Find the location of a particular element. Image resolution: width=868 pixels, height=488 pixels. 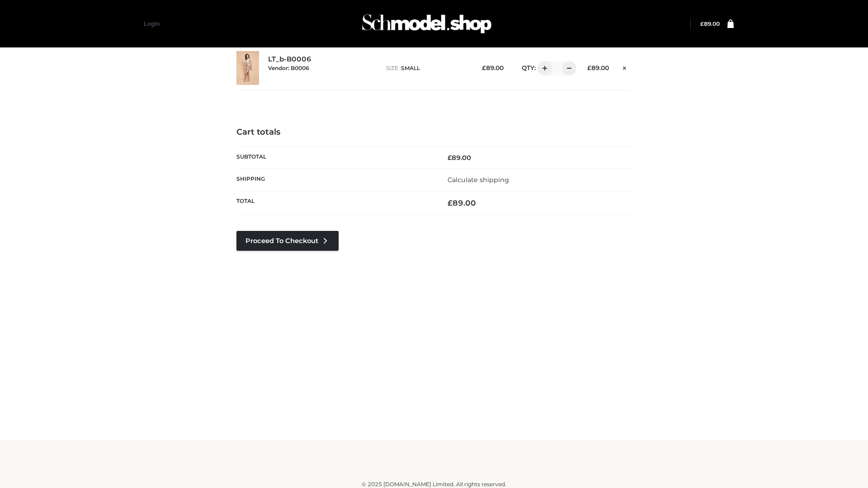

th: Total is located at coordinates (335, 203).